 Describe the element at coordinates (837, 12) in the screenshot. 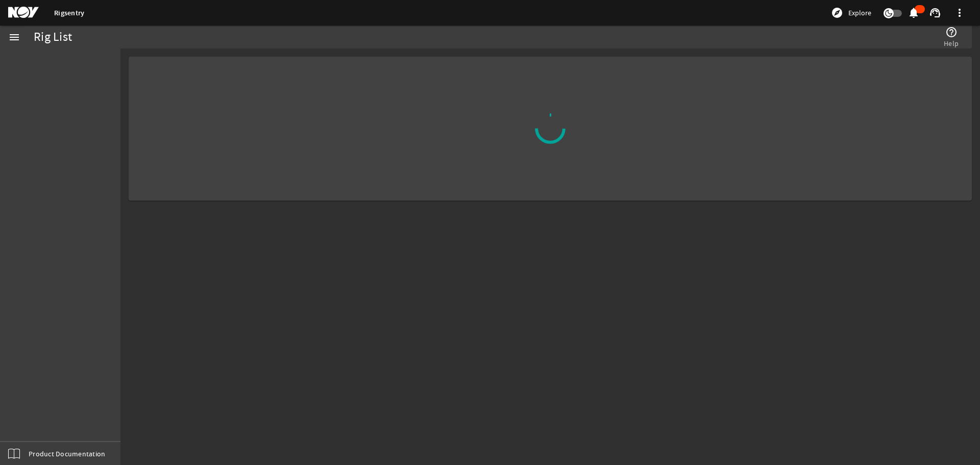

I see `mat-icon: explore` at that location.